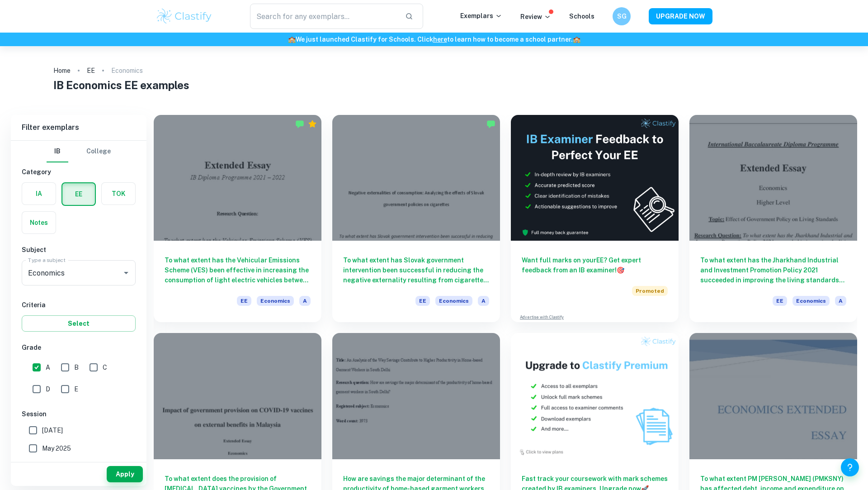 The image size is (868, 490). What do you see at coordinates (125, 475) in the screenshot?
I see `button: Apply` at bounding box center [125, 475].